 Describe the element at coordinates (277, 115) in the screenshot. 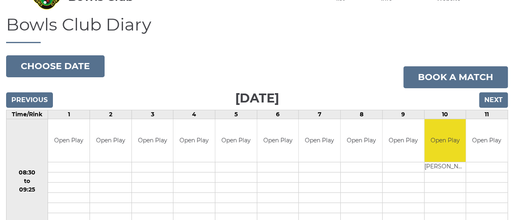

I see `td: 6` at that location.